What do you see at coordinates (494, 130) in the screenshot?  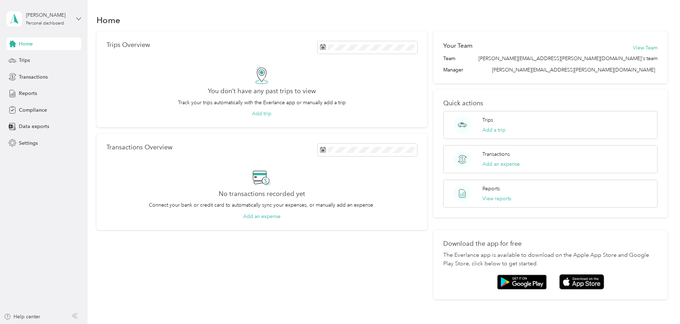 I see `button: Add a trip` at bounding box center [494, 130].